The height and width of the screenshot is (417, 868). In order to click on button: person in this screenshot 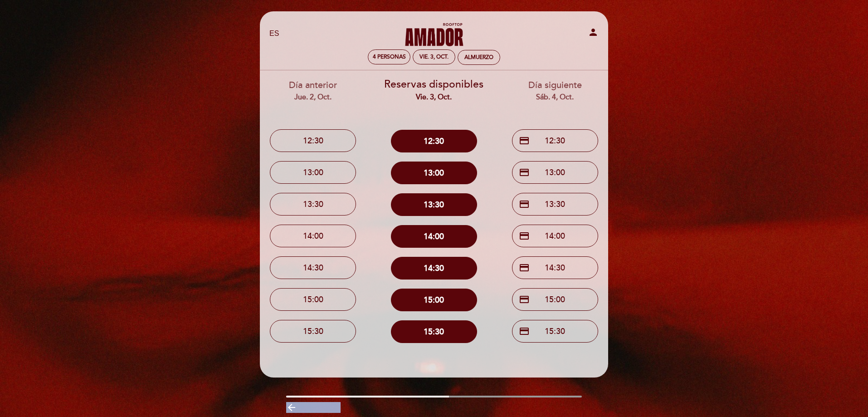, I will do `click(593, 34)`.